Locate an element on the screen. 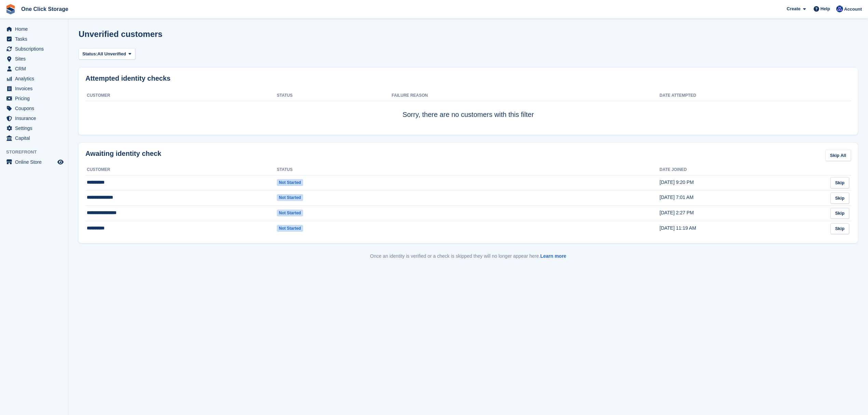  span: Insurance is located at coordinates (35, 118).